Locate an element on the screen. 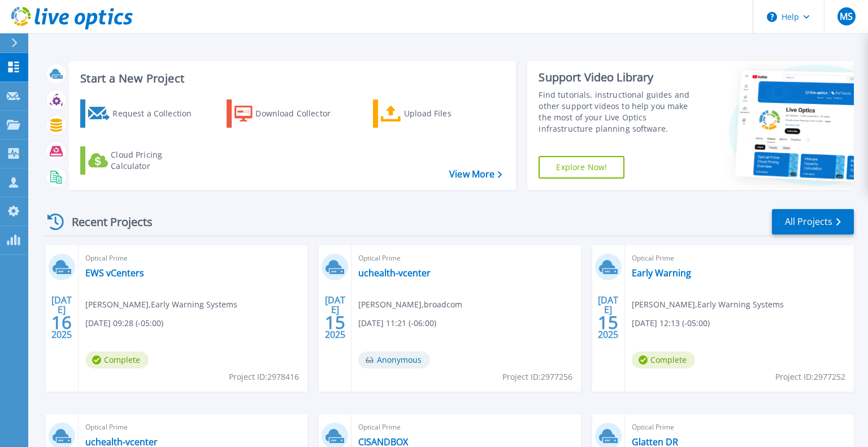 The image size is (868, 447). a: All Projects is located at coordinates (812, 222).